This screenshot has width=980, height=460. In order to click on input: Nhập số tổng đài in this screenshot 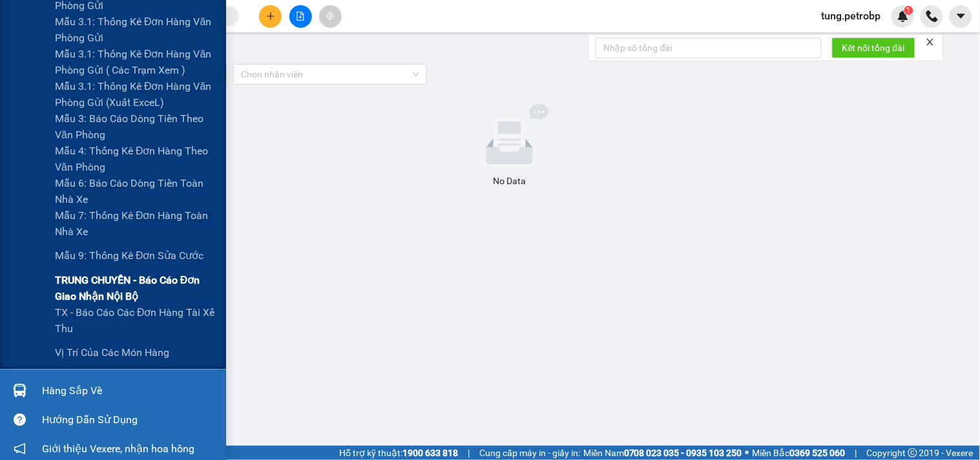, I will do `click(709, 48)`.